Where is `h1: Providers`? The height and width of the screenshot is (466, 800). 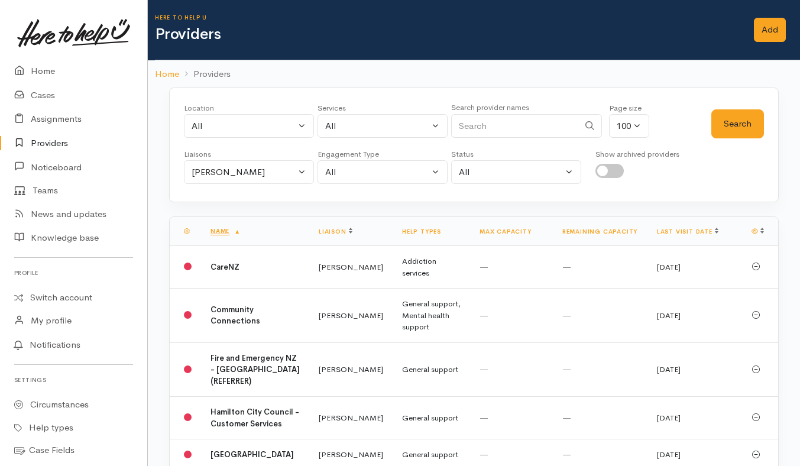 h1: Providers is located at coordinates (447, 34).